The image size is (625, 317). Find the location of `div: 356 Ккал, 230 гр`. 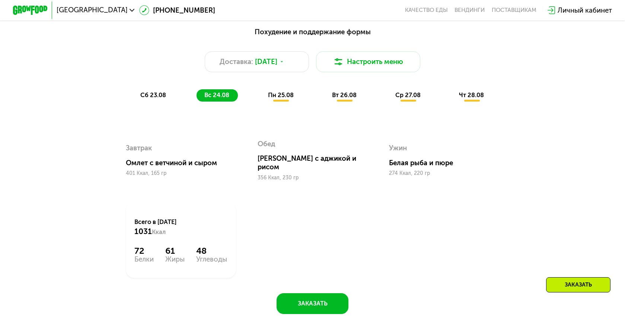

div: 356 Ккал, 230 гр is located at coordinates (312, 253).